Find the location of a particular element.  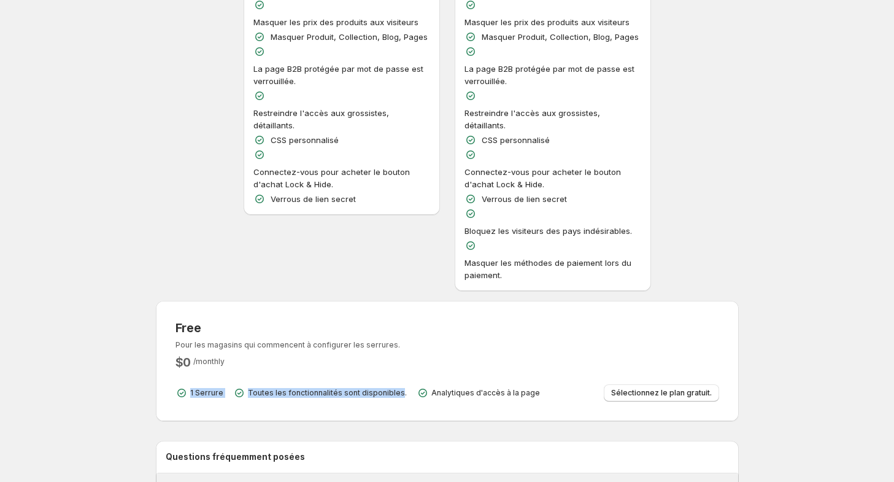

p: Analytiques d'accès à la page is located at coordinates (486, 393).